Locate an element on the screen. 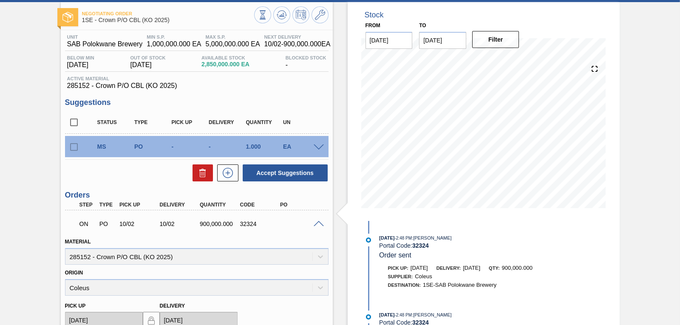 The height and width of the screenshot is (325, 680). span: SAB Polokwane Brewery is located at coordinates (105, 44).